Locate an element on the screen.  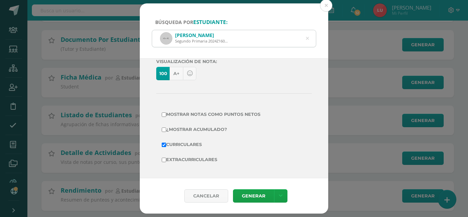
span: Búsqueda por is located at coordinates (191, 22).